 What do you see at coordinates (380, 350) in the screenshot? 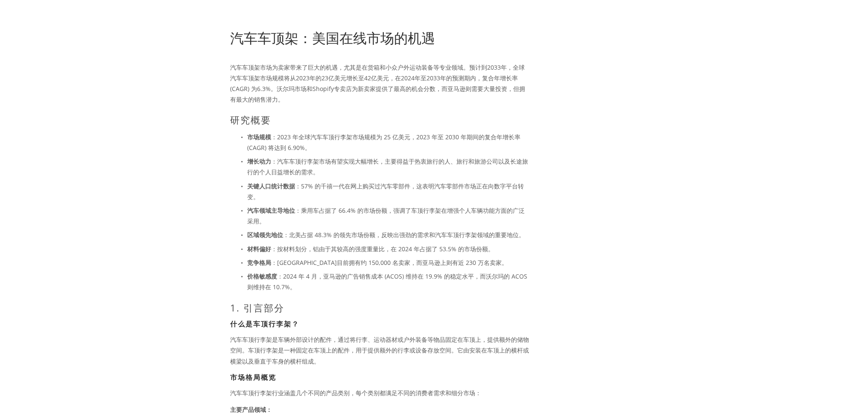
I see `font: 汽车车顶行李架是车辆外部设计的配件，通过将行李、运动器材或户外装备等物品固定在车顶上，提供额外的储物空间。车顶行李架是一种固定在车顶上的配件，用于提供额外的行李或设备存放空间。它由安装在车顶上的...` at bounding box center [380, 350].